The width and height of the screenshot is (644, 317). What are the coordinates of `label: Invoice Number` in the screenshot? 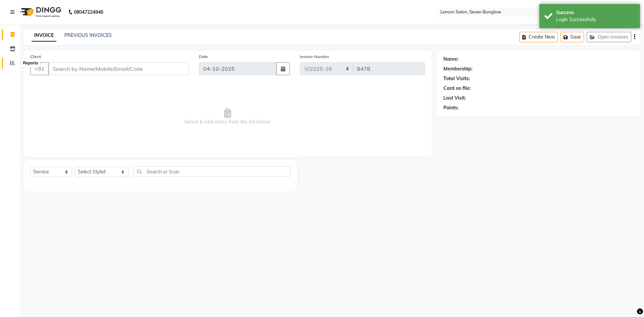 It's located at (314, 57).